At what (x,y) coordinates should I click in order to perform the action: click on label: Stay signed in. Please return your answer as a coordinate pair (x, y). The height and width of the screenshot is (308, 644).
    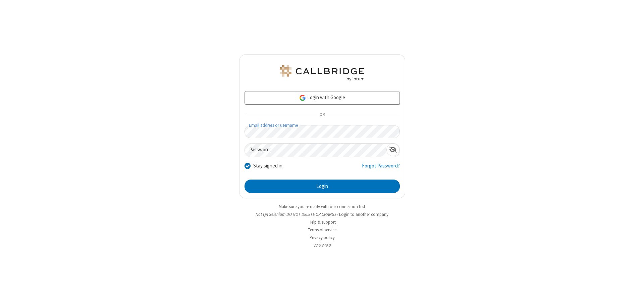
    Looking at the image, I should click on (268, 166).